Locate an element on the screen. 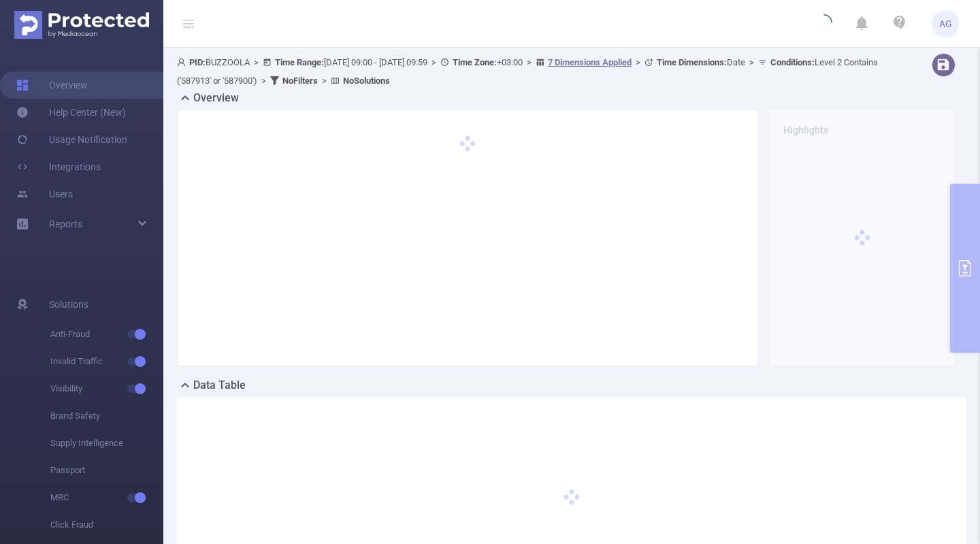  span: AG is located at coordinates (945, 24).